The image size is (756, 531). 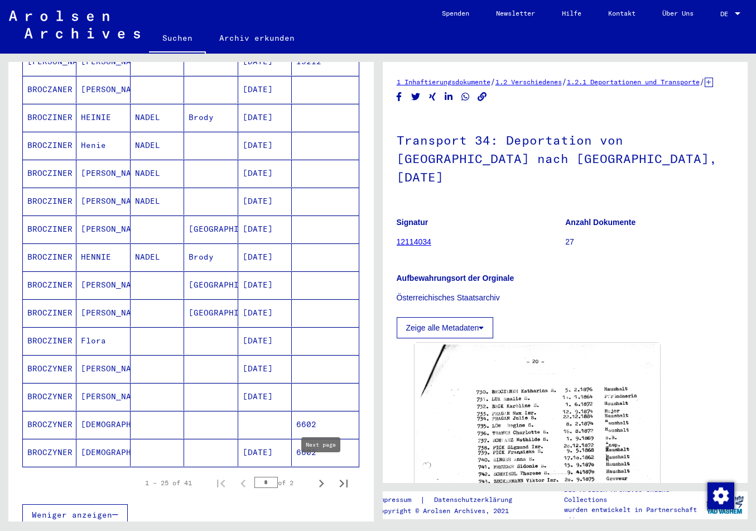 I want to click on p: Die Arolsen Archives Online-Collections, so click(x=633, y=495).